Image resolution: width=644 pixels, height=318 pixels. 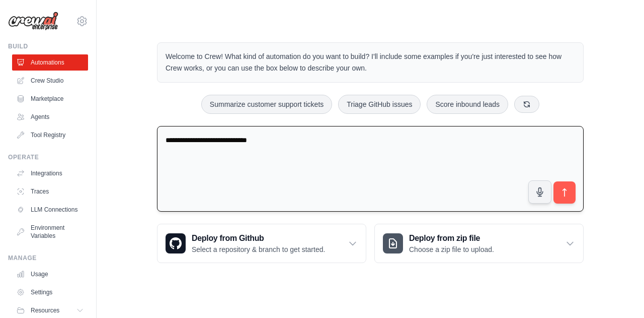 I want to click on div: Build, so click(x=48, y=46).